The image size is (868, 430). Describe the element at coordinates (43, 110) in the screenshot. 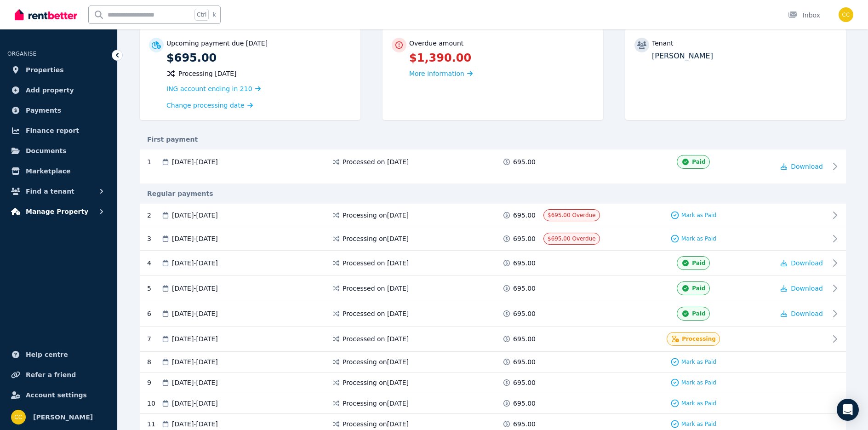

I see `span: Payments` at that location.